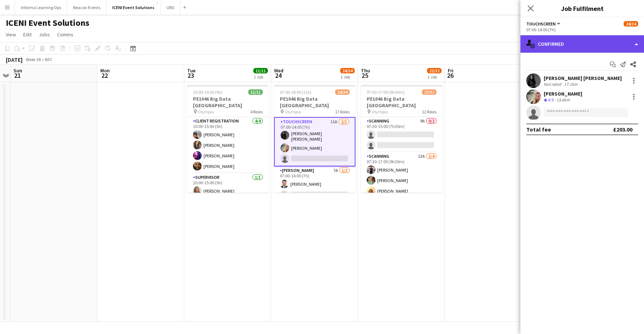 The image size is (644, 334). Describe the element at coordinates (207, 92) in the screenshot. I see `span: 10:00-19:00 (9h)` at that location.